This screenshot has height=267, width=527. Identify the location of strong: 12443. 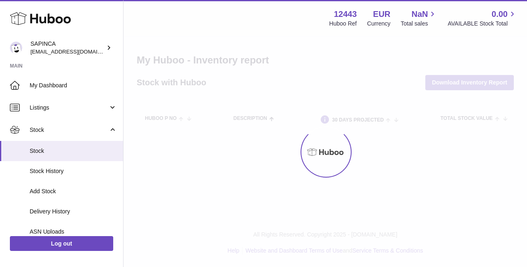
(345, 14).